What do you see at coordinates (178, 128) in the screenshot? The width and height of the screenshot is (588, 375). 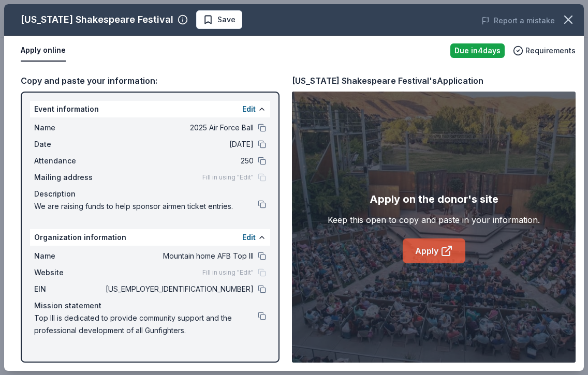 I see `span: 2025 Air Force Ball` at bounding box center [178, 128].